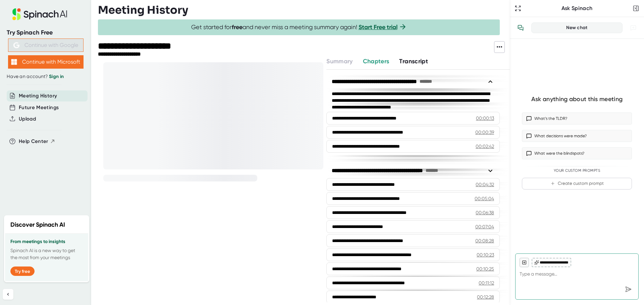 The image size is (644, 305). Describe the element at coordinates (636, 8) in the screenshot. I see `button: Close conversation sidebar` at that location.